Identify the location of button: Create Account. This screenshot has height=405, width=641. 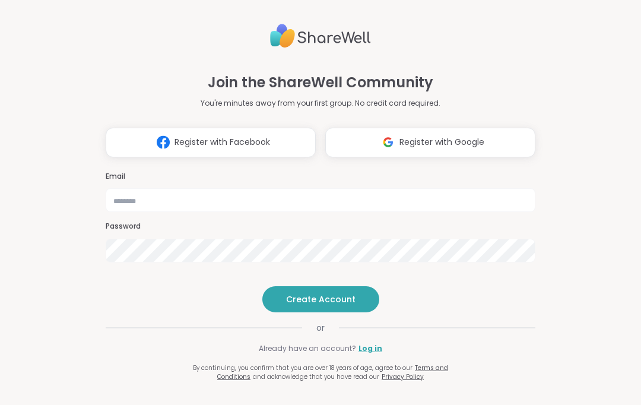
(320, 299).